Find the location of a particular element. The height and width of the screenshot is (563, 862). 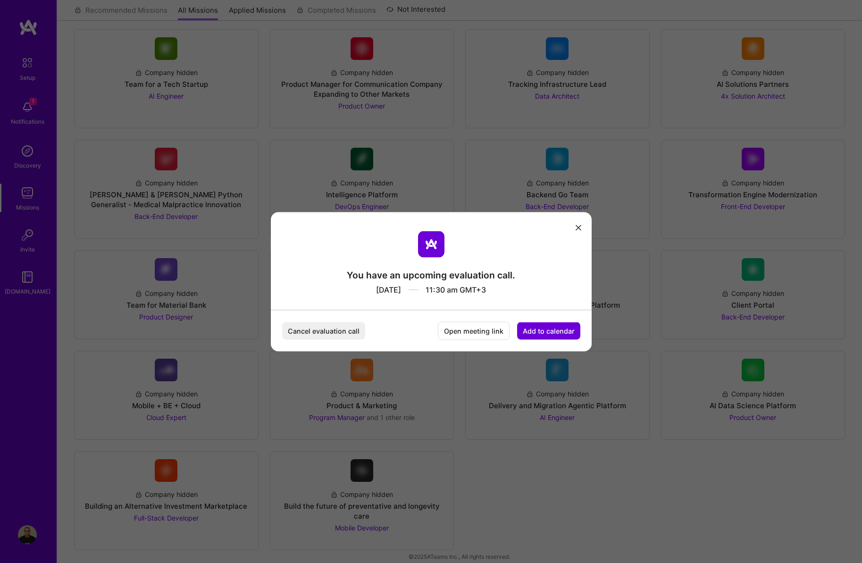

button: Add to calendar is located at coordinates (549, 330).